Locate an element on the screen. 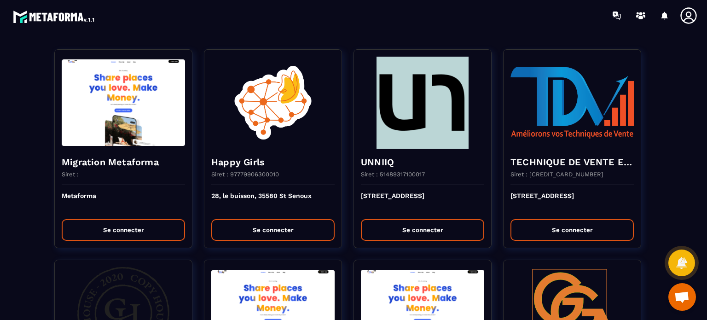 Image resolution: width=707 pixels, height=320 pixels. p: Metaforma is located at coordinates (123, 202).